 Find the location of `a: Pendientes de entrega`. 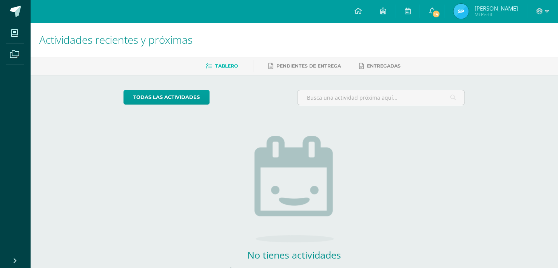

a: Pendientes de entrega is located at coordinates (304, 66).